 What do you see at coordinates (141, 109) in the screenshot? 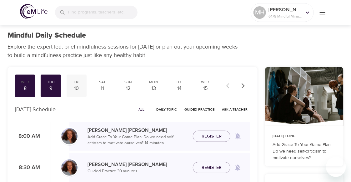
I see `button: All` at bounding box center [141, 109].